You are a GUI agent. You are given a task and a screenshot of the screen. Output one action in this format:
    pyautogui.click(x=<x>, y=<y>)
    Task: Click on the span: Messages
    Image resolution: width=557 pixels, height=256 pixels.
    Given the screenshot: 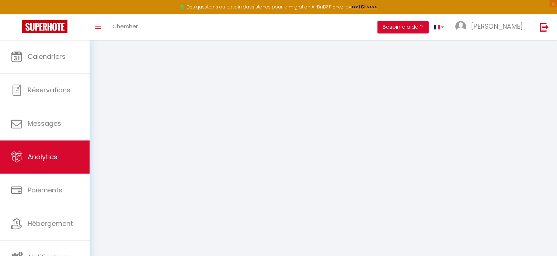 What is the action you would take?
    pyautogui.click(x=44, y=123)
    